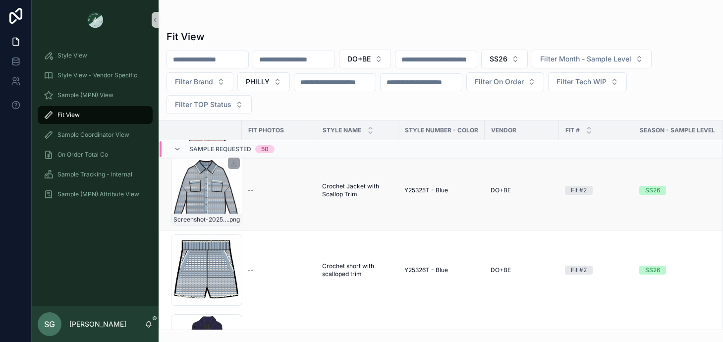 Image resolution: width=723 pixels, height=342 pixels. I want to click on div: 50, so click(265, 149).